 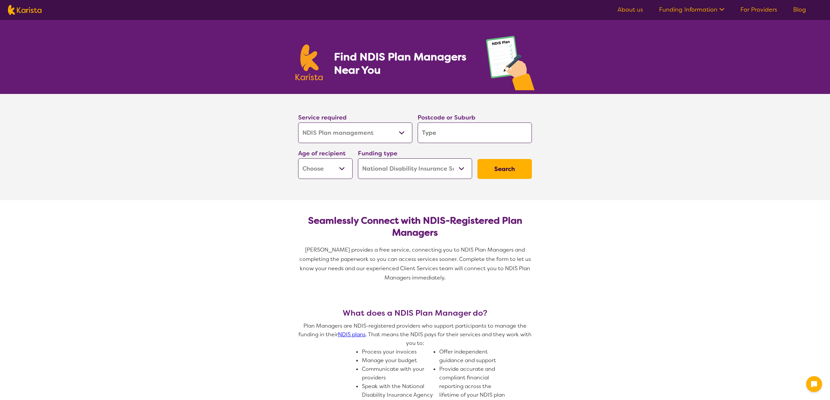 What do you see at coordinates (447, 118) in the screenshot?
I see `label: Postcode or Suburb` at bounding box center [447, 118].